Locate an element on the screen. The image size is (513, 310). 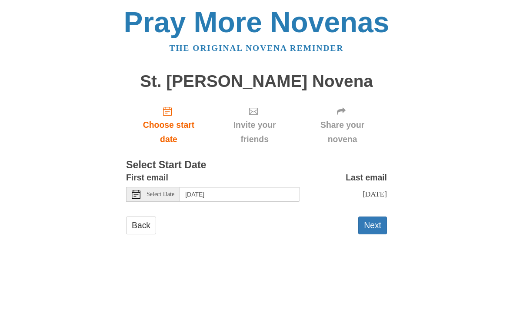
button: Next is located at coordinates (373, 225).